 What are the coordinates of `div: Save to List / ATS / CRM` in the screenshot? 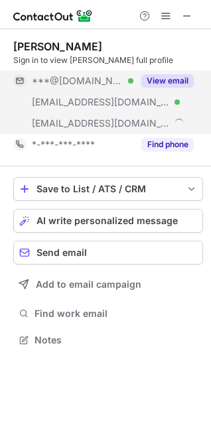 It's located at (108, 189).